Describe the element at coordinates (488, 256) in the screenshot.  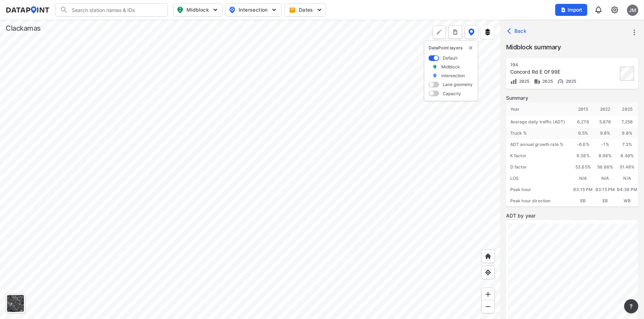
I see `img: +XpAUvaXAN7GudzAAAAAElFTkSuQmCC` at that location.